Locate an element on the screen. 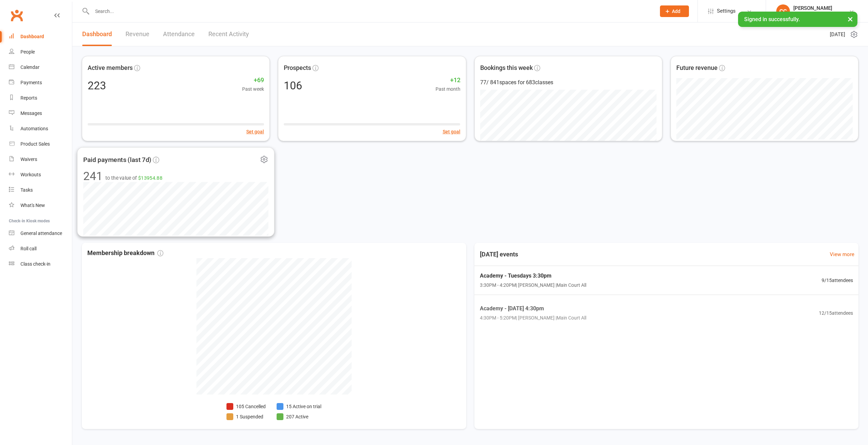 Image resolution: width=868 pixels, height=445 pixels. div: Calendar is located at coordinates (30, 67).